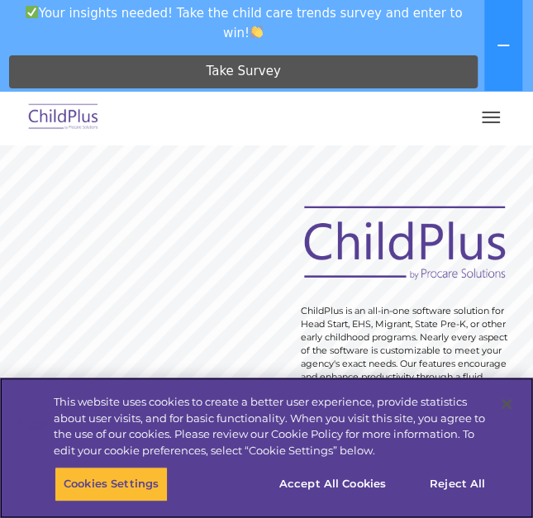 The width and height of the screenshot is (533, 518). I want to click on div: This website uses cookies to create a better user experience, provide statistics about user visit..., so click(273, 426).